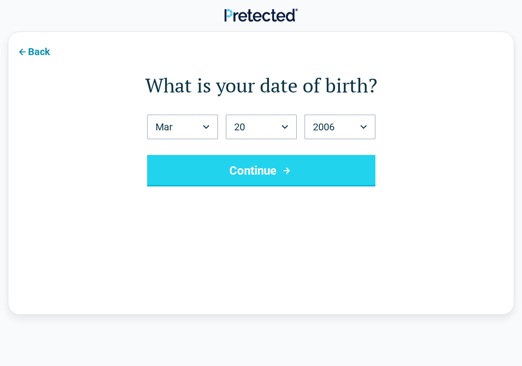 This screenshot has height=366, width=522. Describe the element at coordinates (33, 51) in the screenshot. I see `button: Back` at that location.